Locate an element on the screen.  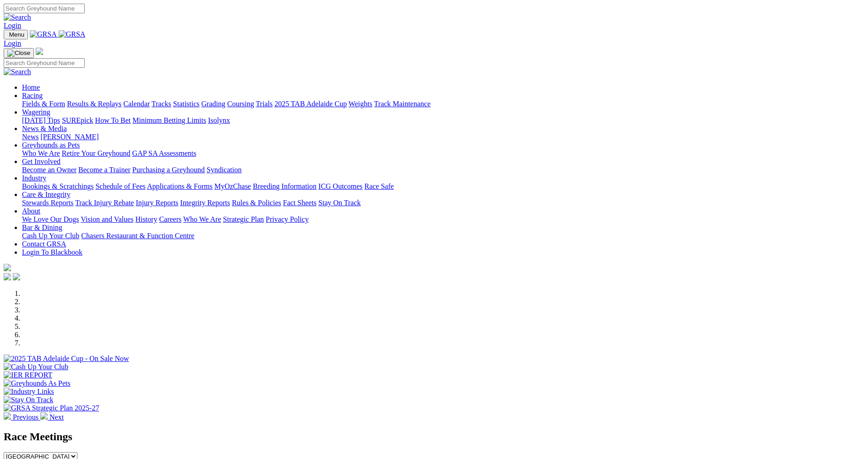
a: Cash Up Your Club is located at coordinates (50, 236).